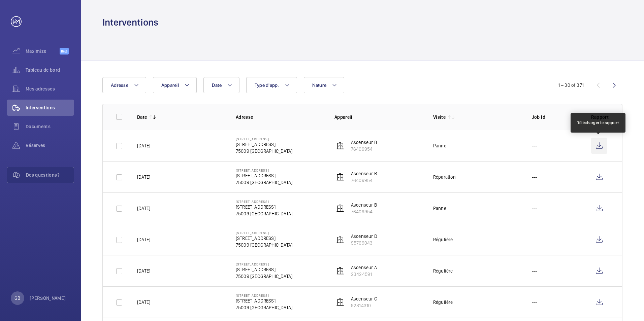 The image size is (644, 321). I want to click on span: Tableau de bord, so click(50, 70).